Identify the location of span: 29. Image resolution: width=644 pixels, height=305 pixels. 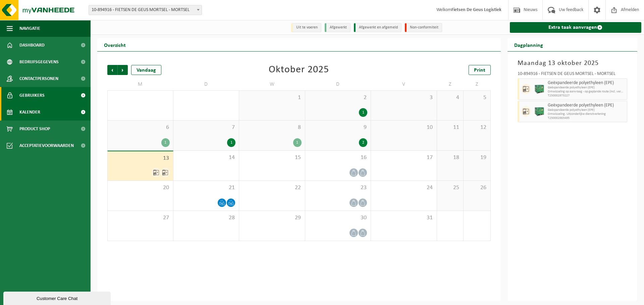
(272, 218).